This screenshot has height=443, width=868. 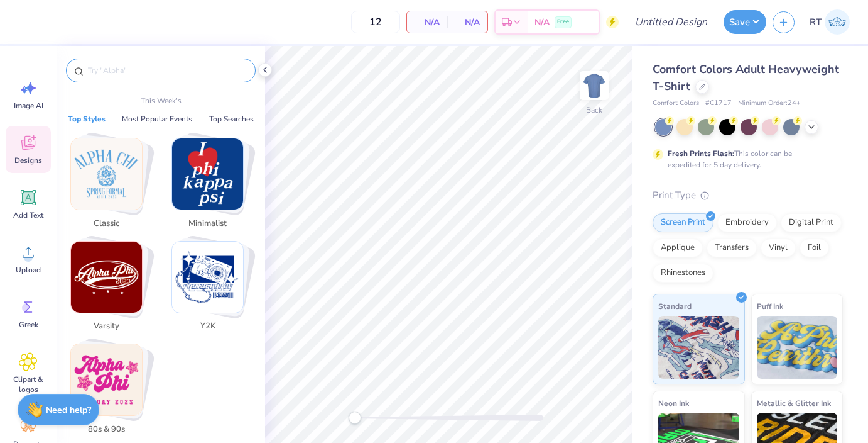 What do you see at coordinates (701, 154) in the screenshot?
I see `strong: Fresh Prints Flash:` at bounding box center [701, 154].